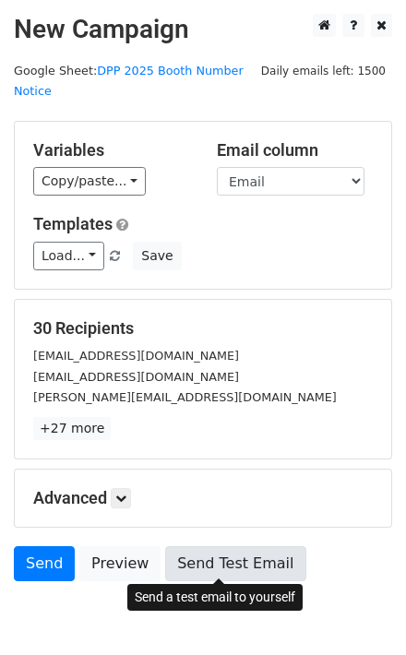 This screenshot has width=406, height=655. What do you see at coordinates (235, 563) in the screenshot?
I see `a: Send Test Email` at bounding box center [235, 563].